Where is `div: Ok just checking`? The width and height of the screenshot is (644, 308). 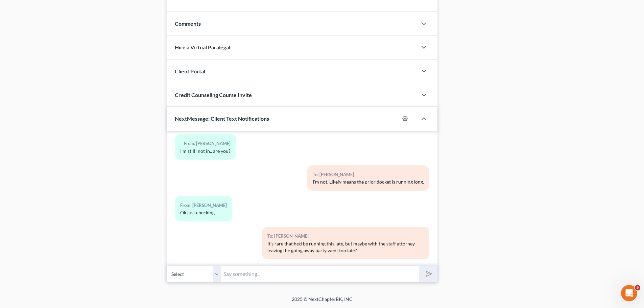
div: Ok just checking is located at coordinates (203, 213).